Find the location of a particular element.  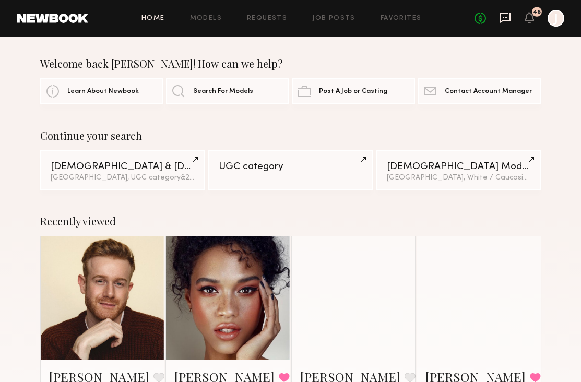

span: Contact Account Manager is located at coordinates (488, 91).